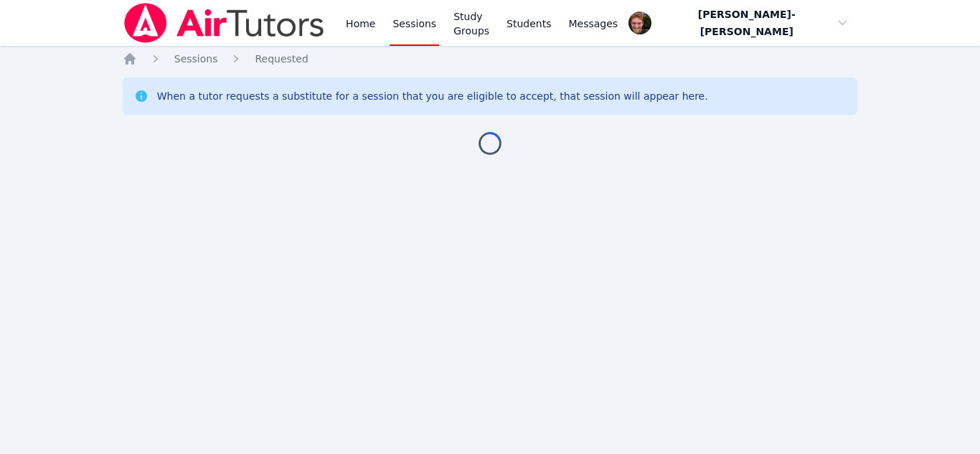 The height and width of the screenshot is (454, 980). Describe the element at coordinates (281, 59) in the screenshot. I see `span: Requested` at that location.